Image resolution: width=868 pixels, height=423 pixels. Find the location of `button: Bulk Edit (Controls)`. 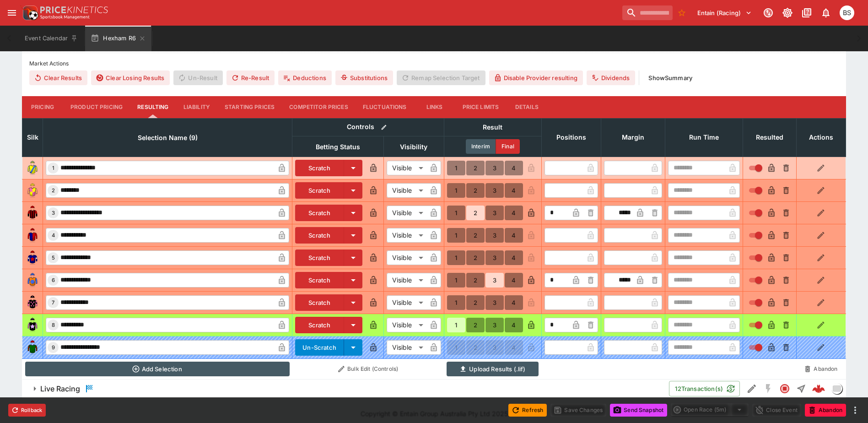

button: Bulk Edit (Controls) is located at coordinates (369, 369).